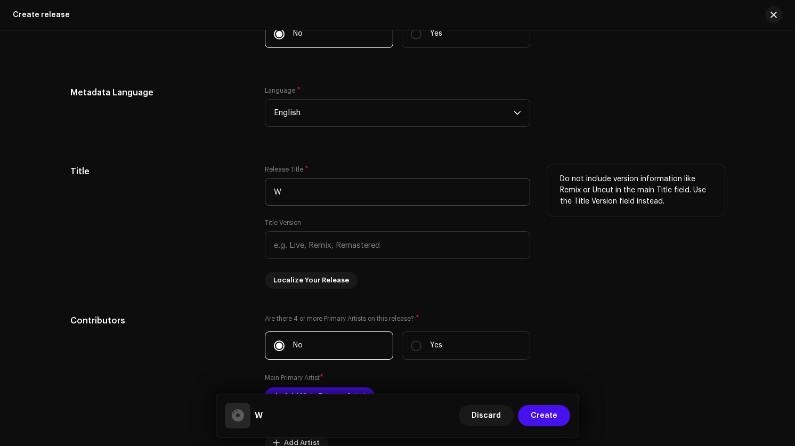  I want to click on h5: Metadata Language, so click(159, 93).